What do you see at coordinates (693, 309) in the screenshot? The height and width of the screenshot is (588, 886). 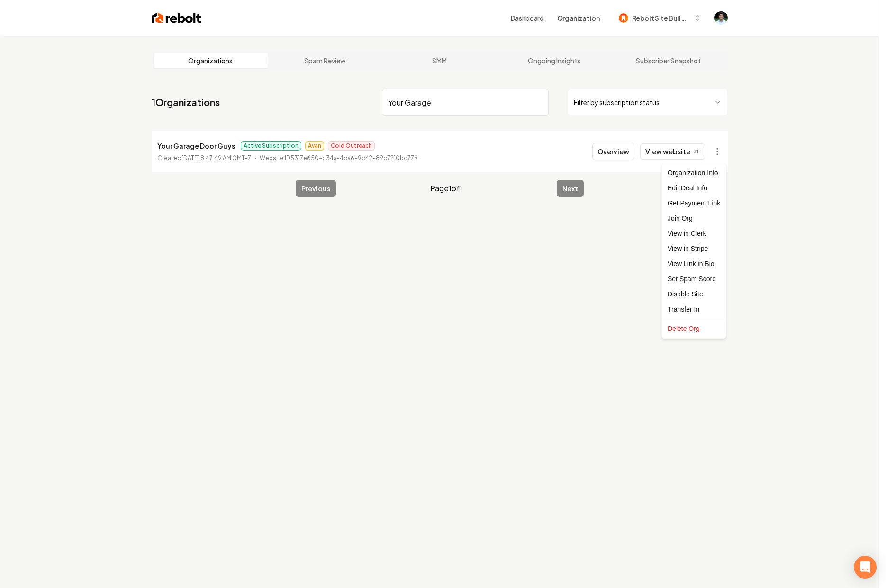 I see `div: Transfer In` at bounding box center [693, 309].